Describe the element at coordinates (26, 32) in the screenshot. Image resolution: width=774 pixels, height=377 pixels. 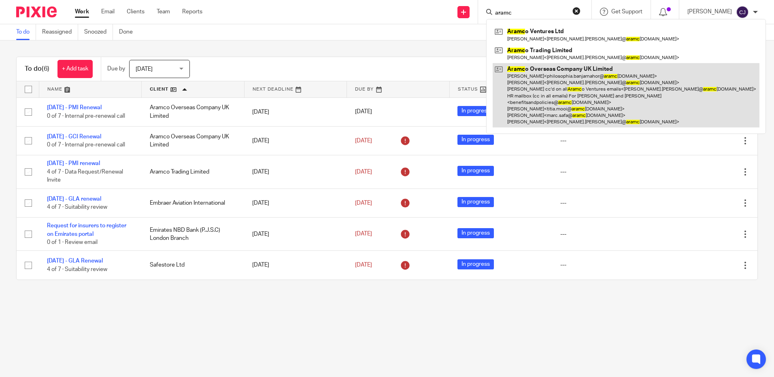
I see `a: To do` at that location.